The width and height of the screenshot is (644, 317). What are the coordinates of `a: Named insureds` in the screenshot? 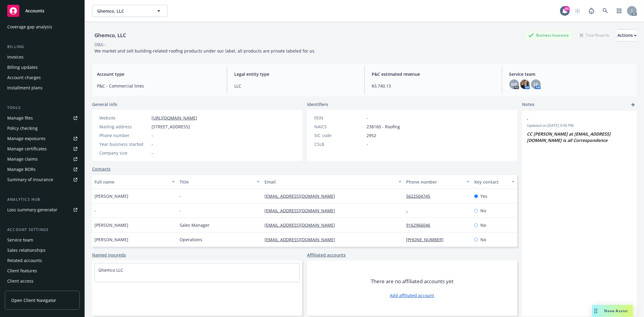 It's located at (109, 255).